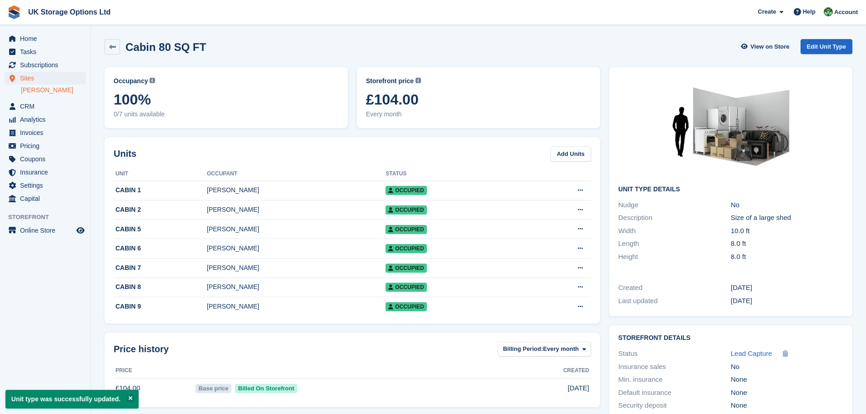 This screenshot has width=866, height=414. What do you see at coordinates (154, 388) in the screenshot?
I see `td: £104.00` at bounding box center [154, 388].